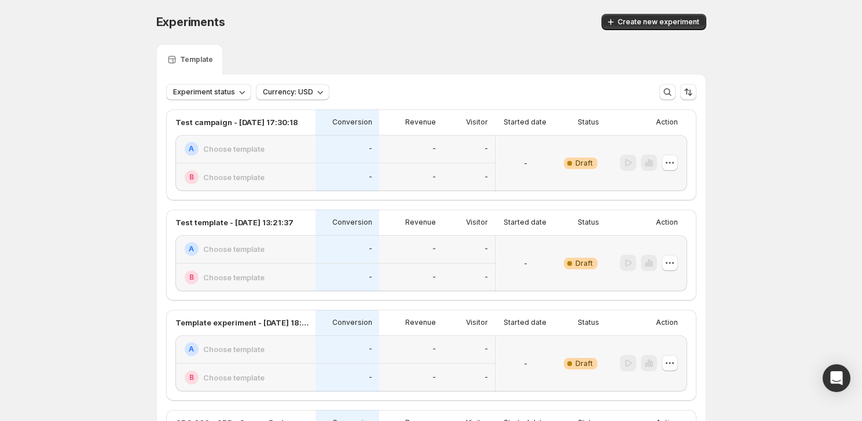  Describe the element at coordinates (208, 92) in the screenshot. I see `button: Experiment status` at that location.